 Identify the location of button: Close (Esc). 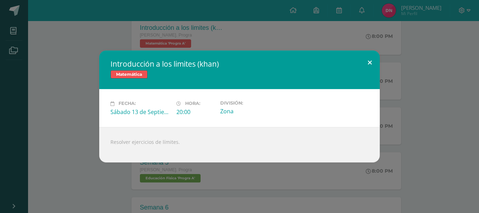
(369, 62).